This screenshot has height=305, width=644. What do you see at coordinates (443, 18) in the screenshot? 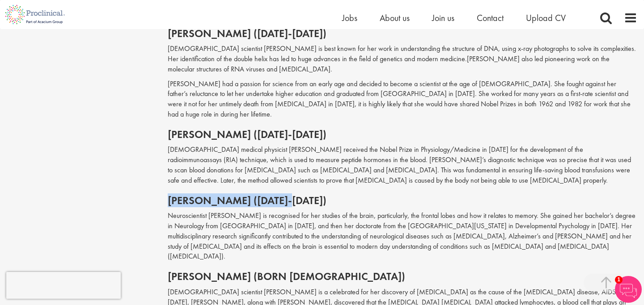
I see `a: Join us` at bounding box center [443, 18].